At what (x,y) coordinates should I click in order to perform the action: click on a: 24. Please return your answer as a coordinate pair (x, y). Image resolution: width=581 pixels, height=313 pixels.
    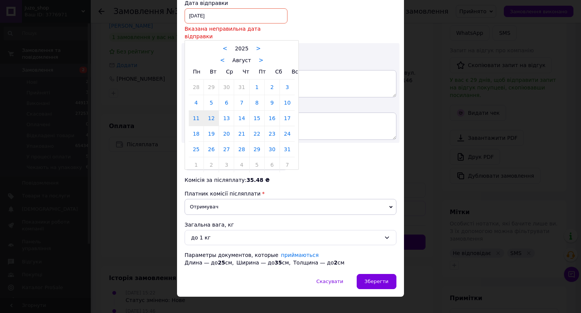
    Looking at the image, I should click on (287, 134).